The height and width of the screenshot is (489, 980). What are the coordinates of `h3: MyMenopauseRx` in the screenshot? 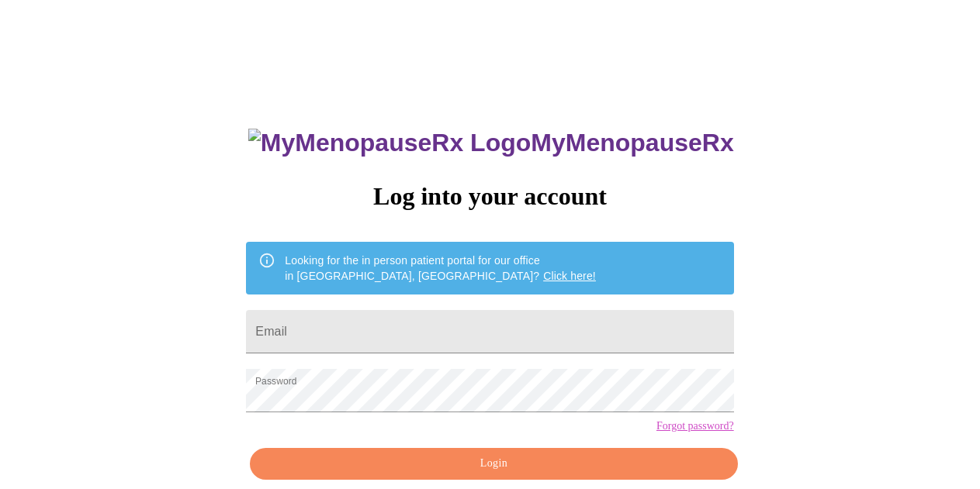 It's located at (491, 143).